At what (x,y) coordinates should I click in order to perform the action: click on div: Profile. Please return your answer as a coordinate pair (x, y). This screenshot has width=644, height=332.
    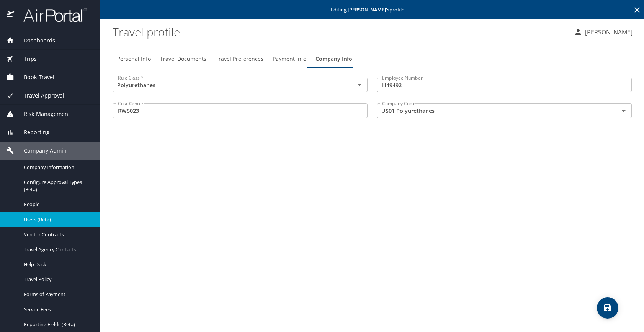
    Looking at the image, I should click on (372, 59).